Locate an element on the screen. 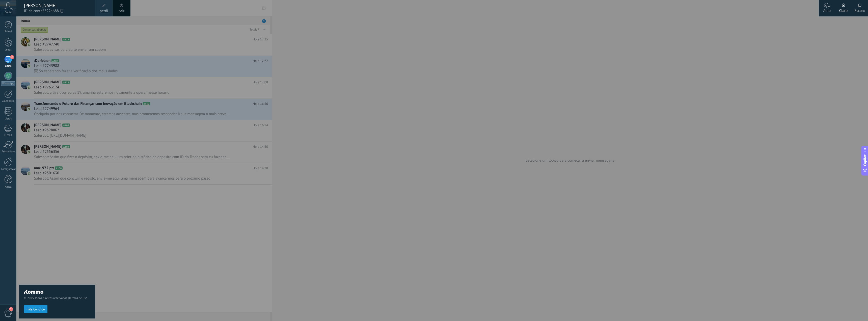  div: Calendário is located at coordinates (8, 101).